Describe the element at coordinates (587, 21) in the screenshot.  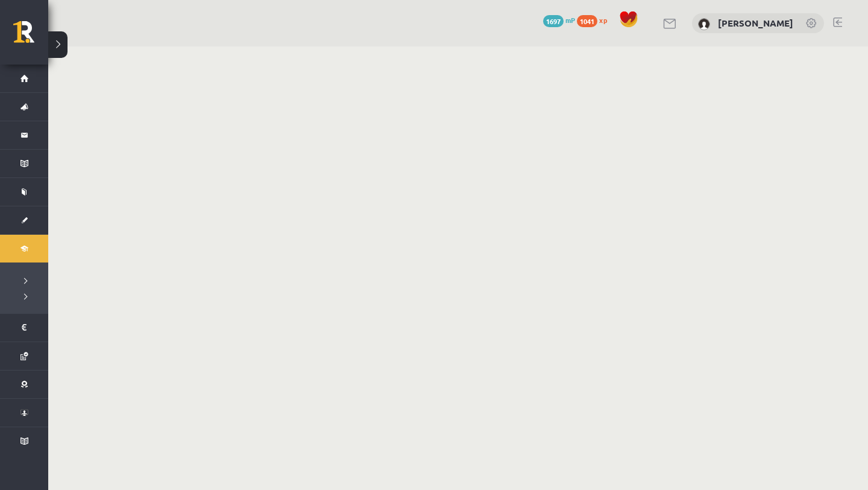
I see `span: 1041` at that location.